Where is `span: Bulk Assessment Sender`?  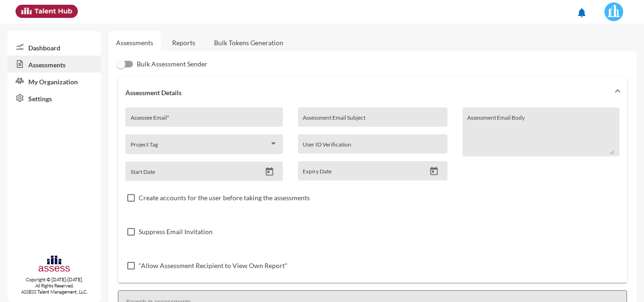 span: Bulk Assessment Sender is located at coordinates (172, 64).